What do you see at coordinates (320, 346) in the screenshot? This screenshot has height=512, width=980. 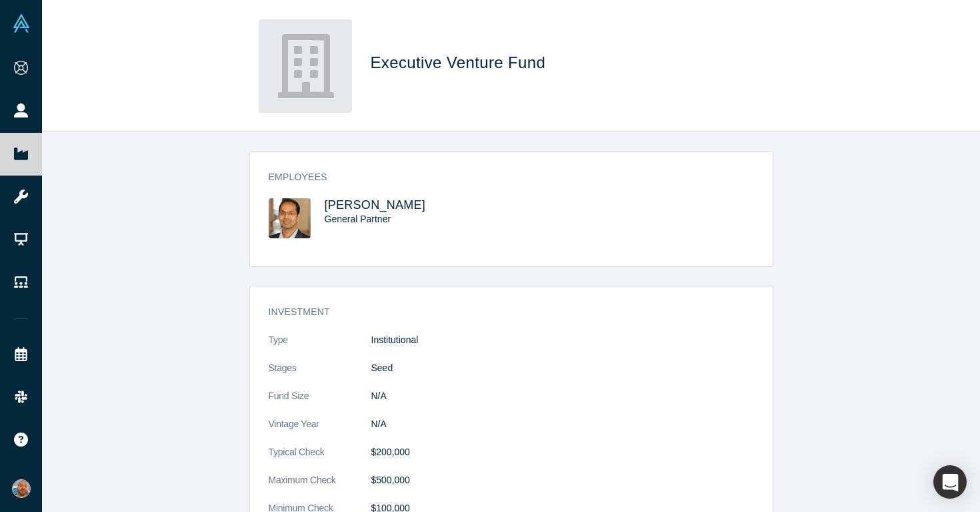 I see `dt: Type` at bounding box center [320, 346].